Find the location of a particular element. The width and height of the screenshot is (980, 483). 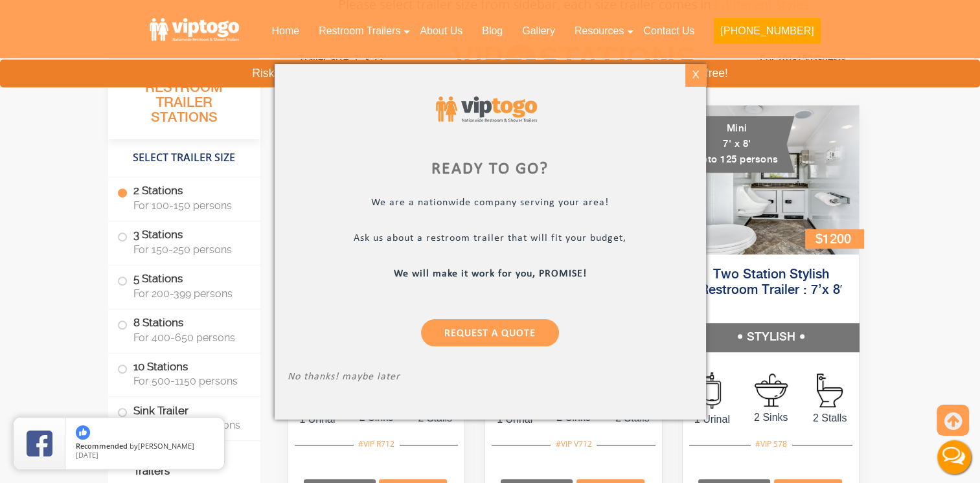

span: by is located at coordinates (144, 447).